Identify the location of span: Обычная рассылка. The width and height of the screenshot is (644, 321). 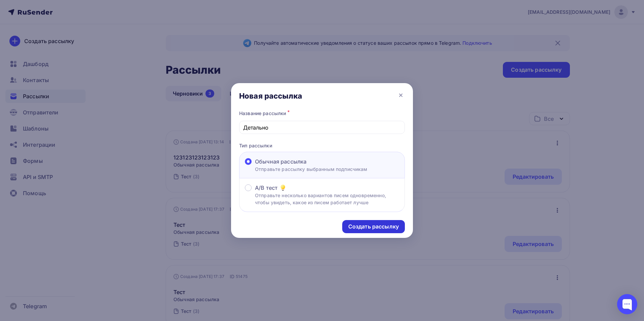
(281, 162).